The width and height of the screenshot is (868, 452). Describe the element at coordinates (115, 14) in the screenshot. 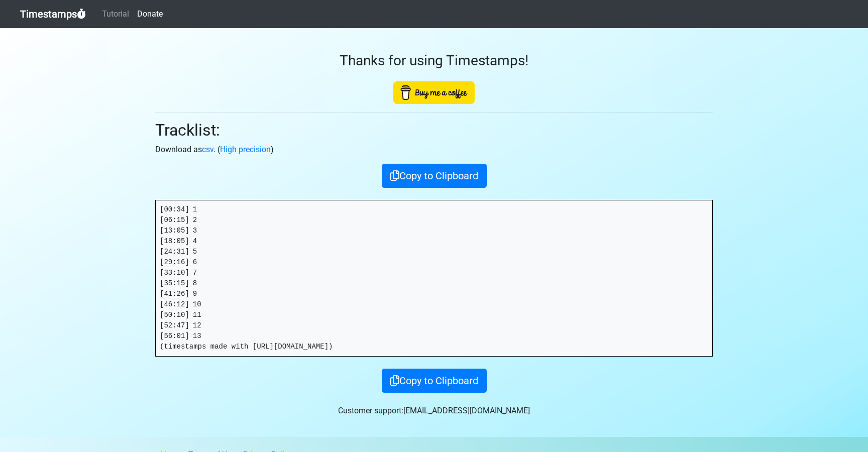

I see `a: Tutorial` at that location.